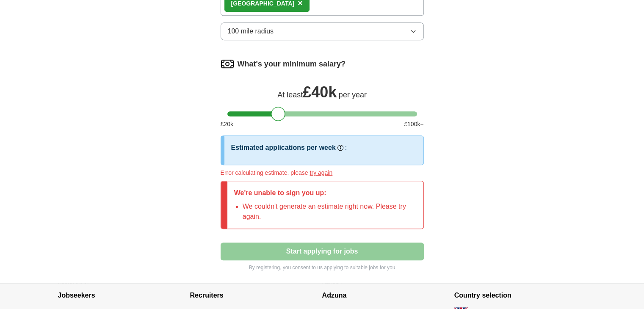 This screenshot has height=309, width=644. What do you see at coordinates (322, 252) in the screenshot?
I see `button: Start applying for jobs` at bounding box center [322, 252].